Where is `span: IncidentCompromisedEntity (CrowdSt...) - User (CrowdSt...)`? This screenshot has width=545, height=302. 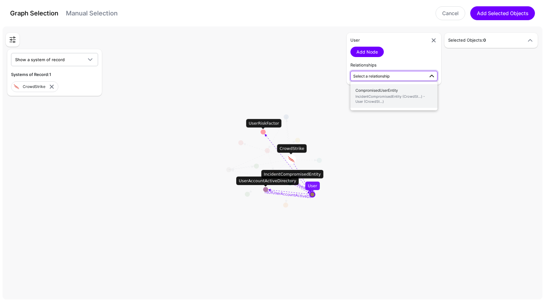 span: IncidentCompromisedEntity (CrowdSt...) - User (CrowdSt...) is located at coordinates (394, 99).